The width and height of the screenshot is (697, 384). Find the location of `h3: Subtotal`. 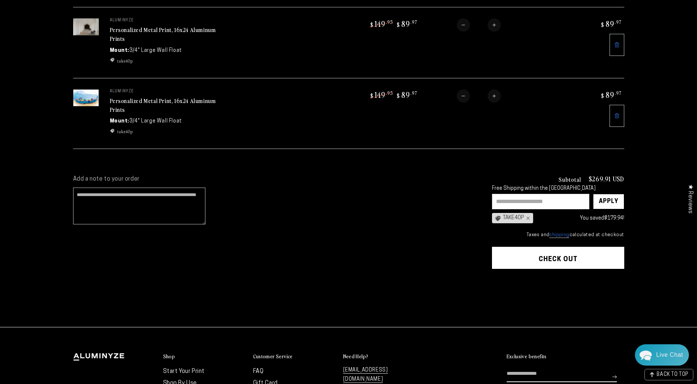

h3: Subtotal is located at coordinates (570, 179).